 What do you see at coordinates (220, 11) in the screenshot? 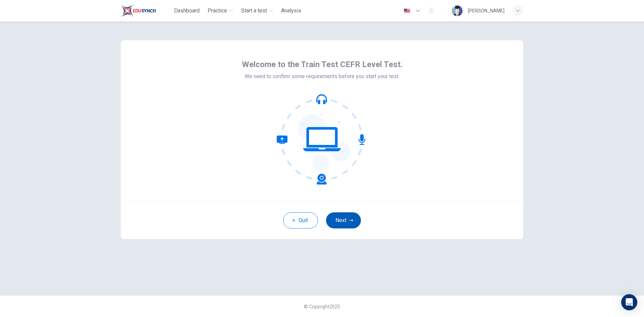
I see `button: Practice` at bounding box center [220, 11].